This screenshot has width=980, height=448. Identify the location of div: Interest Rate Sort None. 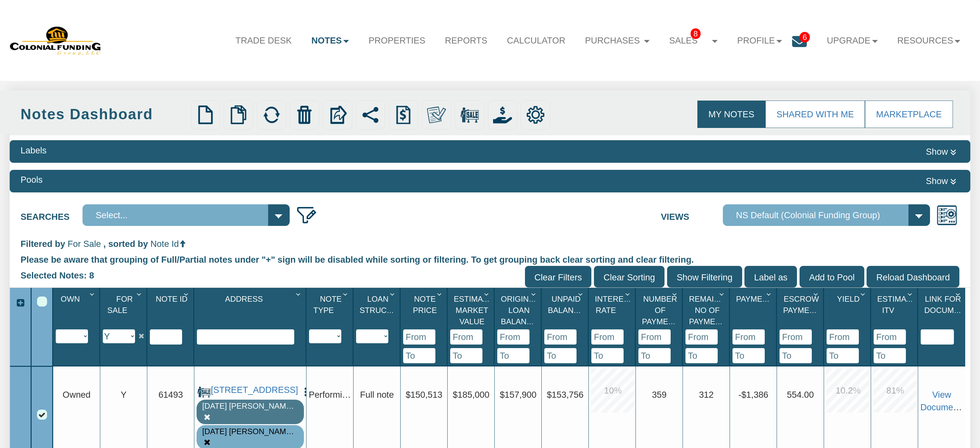
(613, 310).